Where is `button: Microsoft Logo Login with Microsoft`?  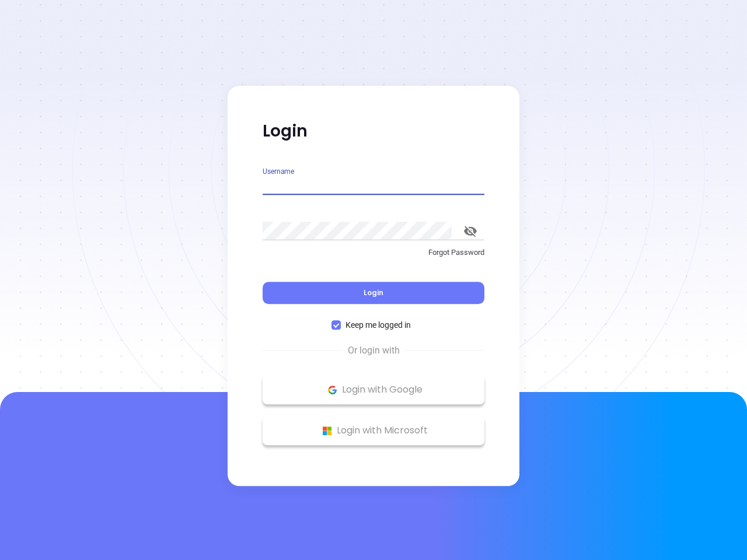 button: Microsoft Logo Login with Microsoft is located at coordinates (373, 430).